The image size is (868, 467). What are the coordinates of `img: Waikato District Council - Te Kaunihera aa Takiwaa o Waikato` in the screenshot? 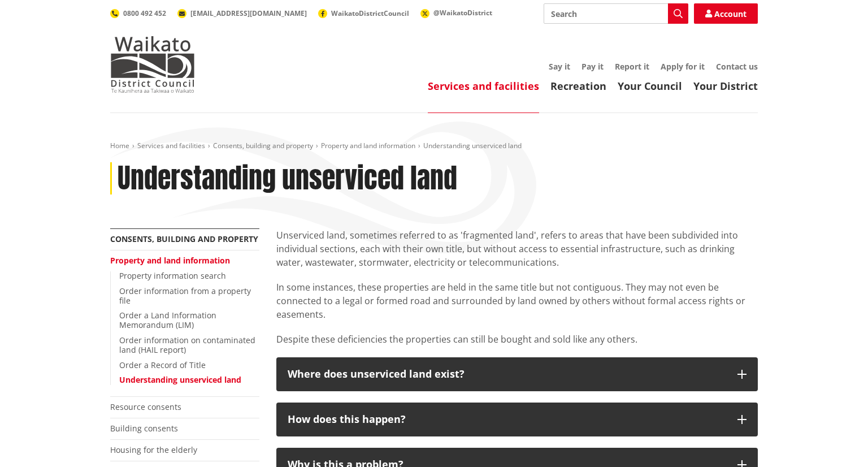 It's located at (153, 65).